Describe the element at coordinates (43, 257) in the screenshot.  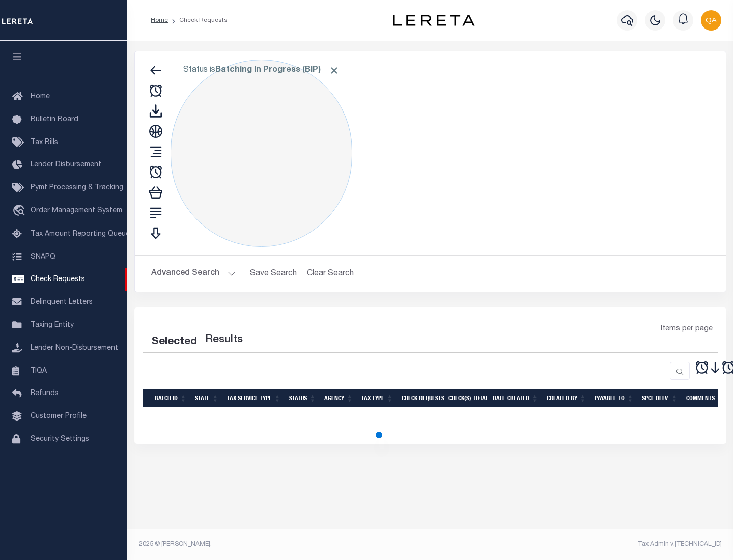
I see `span: SNAPQ` at that location.